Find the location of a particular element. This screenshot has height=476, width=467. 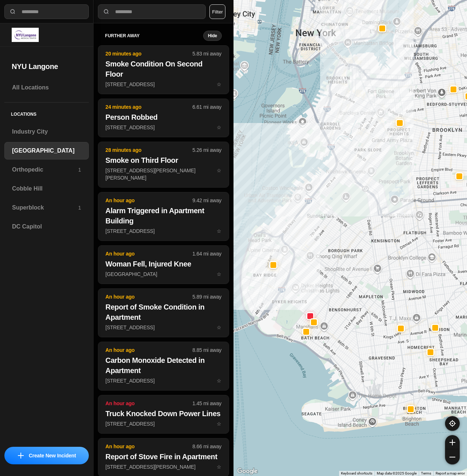

a: Report a map error is located at coordinates (450, 473).